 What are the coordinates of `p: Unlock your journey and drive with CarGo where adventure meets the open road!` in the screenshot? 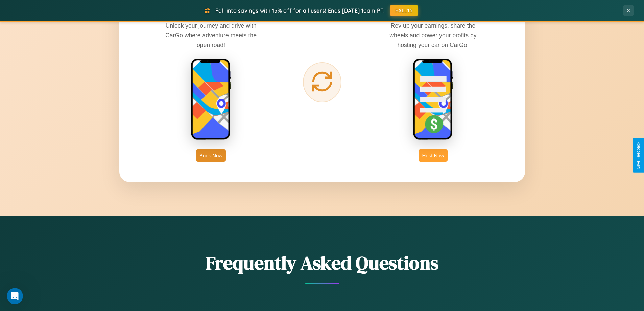 It's located at (211, 35).